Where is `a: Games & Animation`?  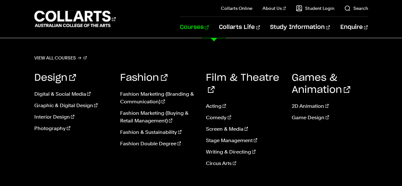
a: Games & Animation is located at coordinates (321, 84).